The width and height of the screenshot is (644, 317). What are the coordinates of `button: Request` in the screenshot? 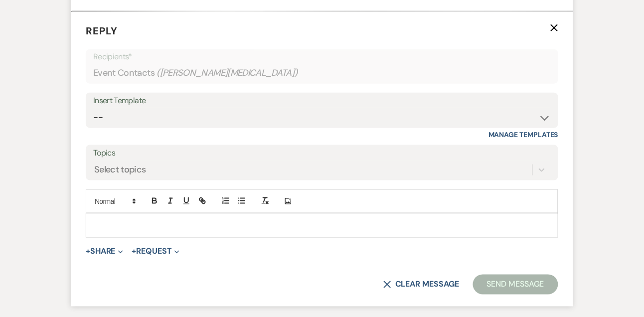 It's located at (155, 252).